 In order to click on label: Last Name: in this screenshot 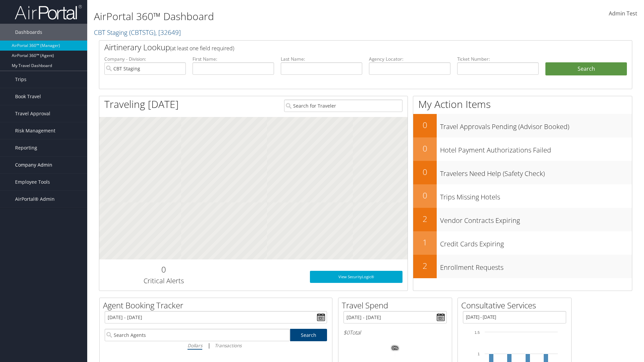, I will do `click(321, 59)`.